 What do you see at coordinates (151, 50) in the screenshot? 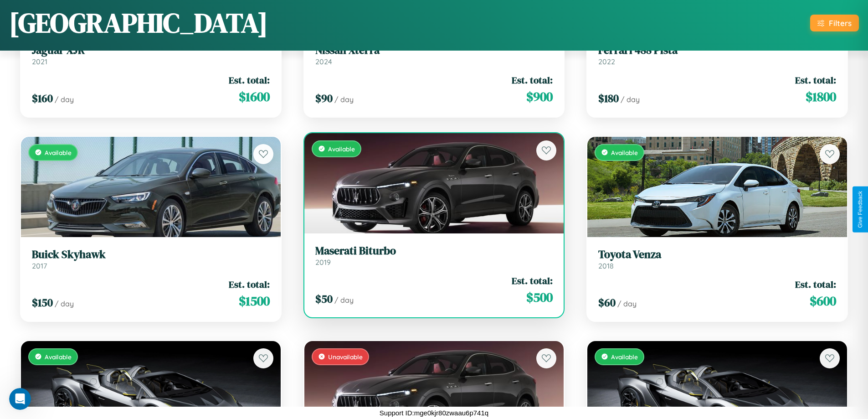
I see `h3: Jaguar XJR` at bounding box center [151, 50].